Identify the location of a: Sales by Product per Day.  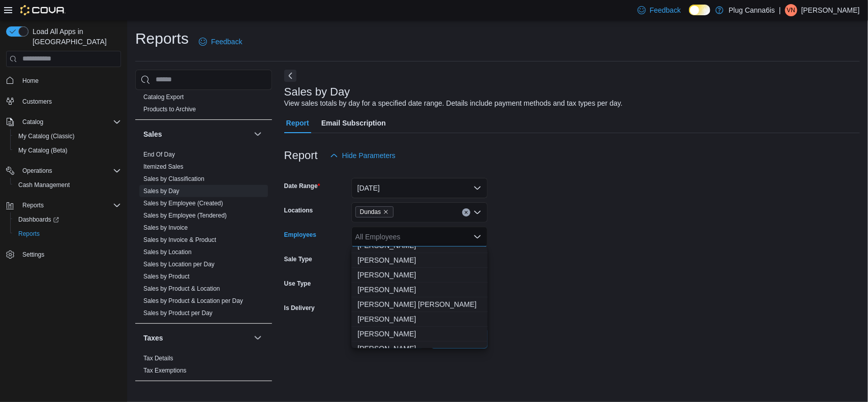
(178, 313).